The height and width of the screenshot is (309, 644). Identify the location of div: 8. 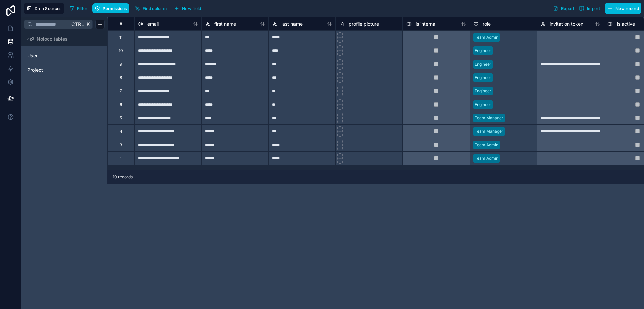
(121, 77).